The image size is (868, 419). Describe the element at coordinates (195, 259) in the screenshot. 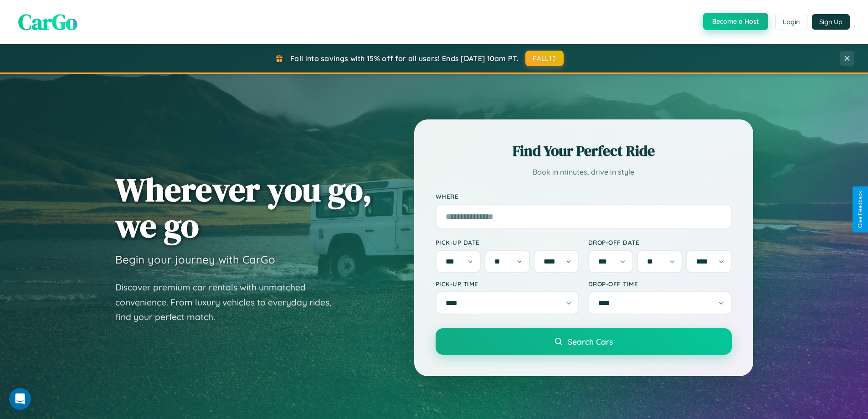

I see `h3: Begin your journey with CarGo` at that location.